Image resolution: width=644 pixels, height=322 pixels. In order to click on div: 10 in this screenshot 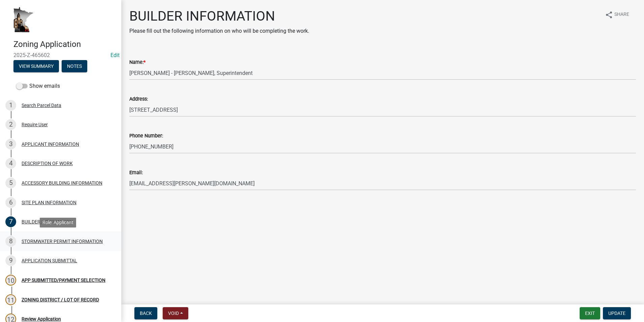, I will do `click(11, 280)`.